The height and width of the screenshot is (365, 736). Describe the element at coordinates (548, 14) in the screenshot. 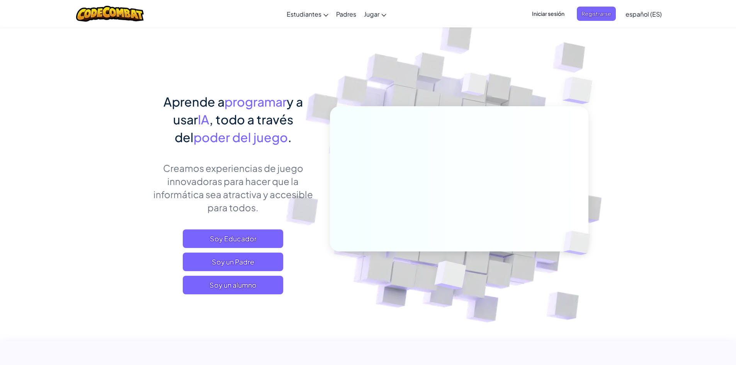

I see `span: Iniciar sesión` at that location.